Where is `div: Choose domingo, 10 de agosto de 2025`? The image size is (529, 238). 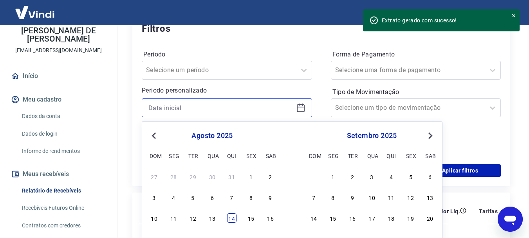
div: Choose domingo, 10 de agosto de 2025 is located at coordinates (154, 218).